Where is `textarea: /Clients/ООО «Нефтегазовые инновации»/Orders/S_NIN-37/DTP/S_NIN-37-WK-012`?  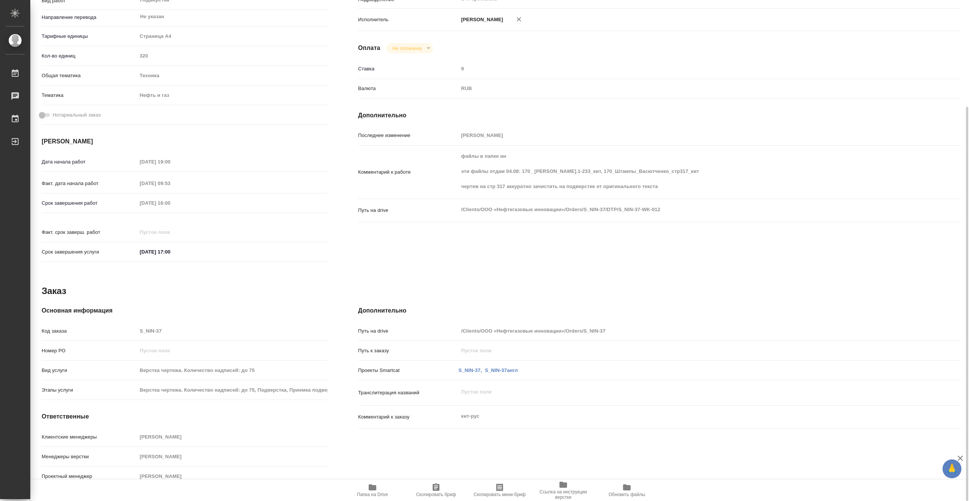 textarea: /Clients/ООО «Нефтегазовые инновации»/Orders/S_NIN-37/DTP/S_NIN-37-WK-012 is located at coordinates (684, 210).